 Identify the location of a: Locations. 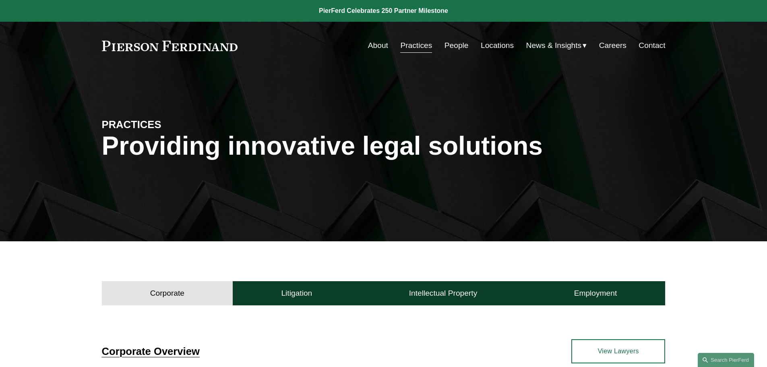
(497, 46).